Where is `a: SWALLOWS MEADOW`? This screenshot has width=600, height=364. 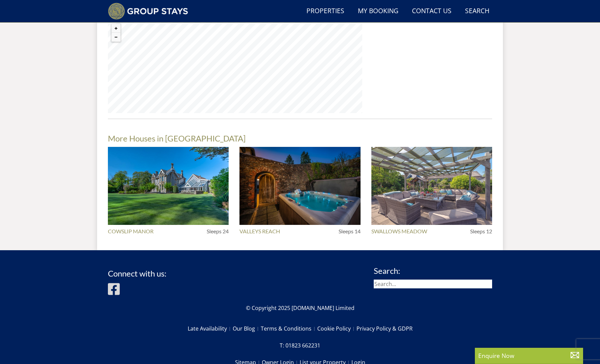
a: SWALLOWS MEADOW is located at coordinates (399, 232).